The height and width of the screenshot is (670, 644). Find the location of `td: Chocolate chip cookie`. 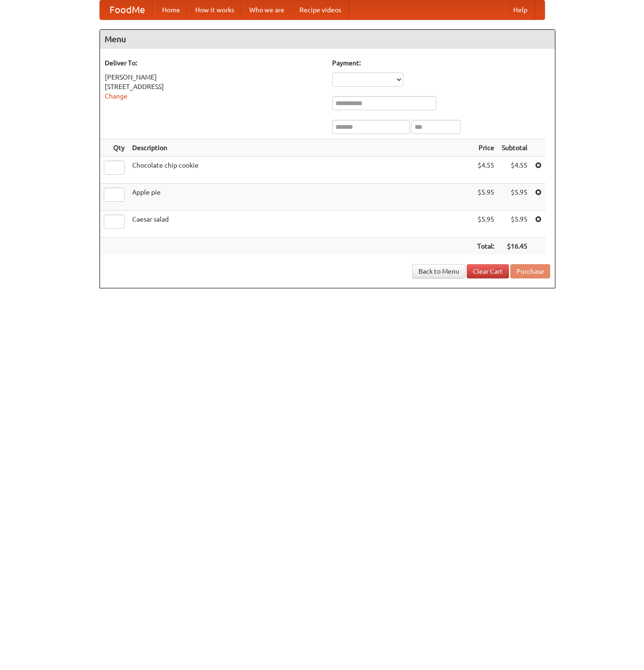

td: Chocolate chip cookie is located at coordinates (300, 170).